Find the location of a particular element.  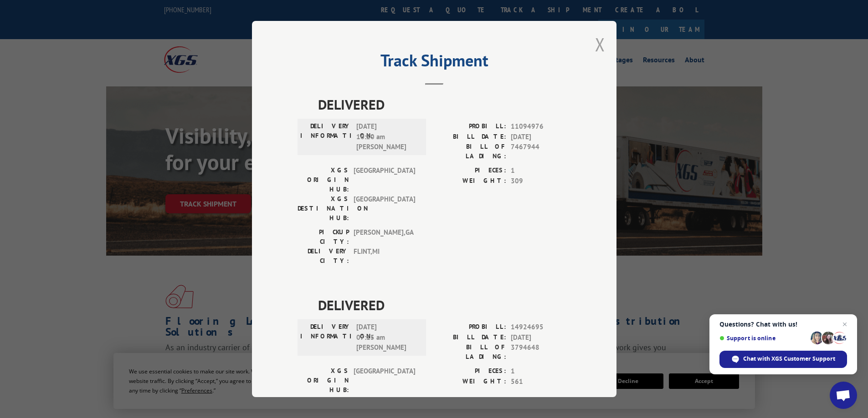

span: 561 is located at coordinates (541, 382).